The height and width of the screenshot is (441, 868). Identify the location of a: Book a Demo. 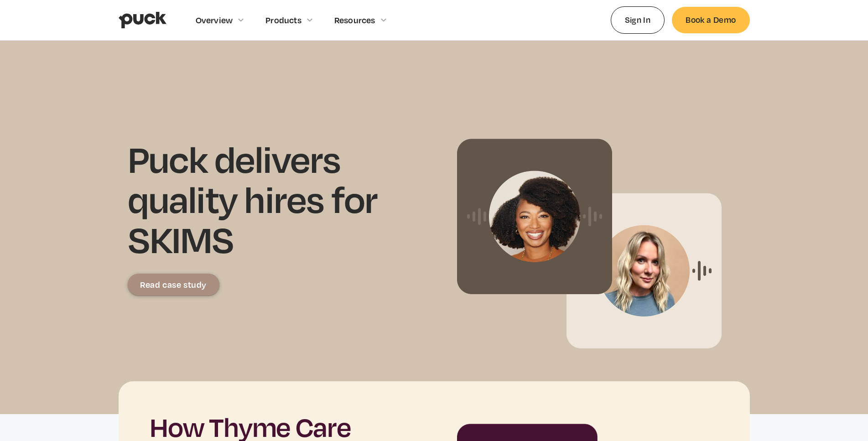
(711, 20).